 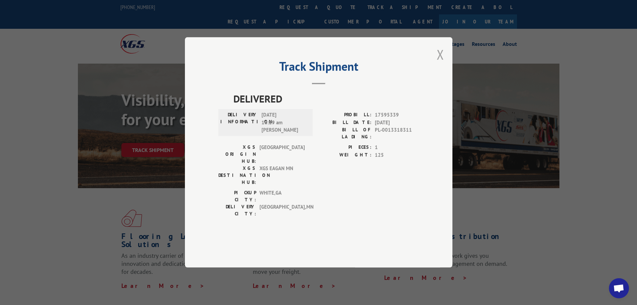 What do you see at coordinates (397, 148) in the screenshot?
I see `span: 1` at bounding box center [397, 148].